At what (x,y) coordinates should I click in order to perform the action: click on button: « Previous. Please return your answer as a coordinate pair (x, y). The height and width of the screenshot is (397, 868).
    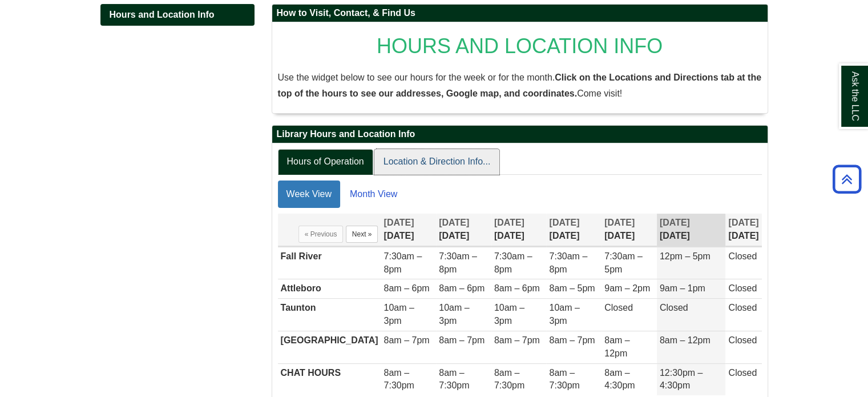
    Looking at the image, I should click on (321, 234).